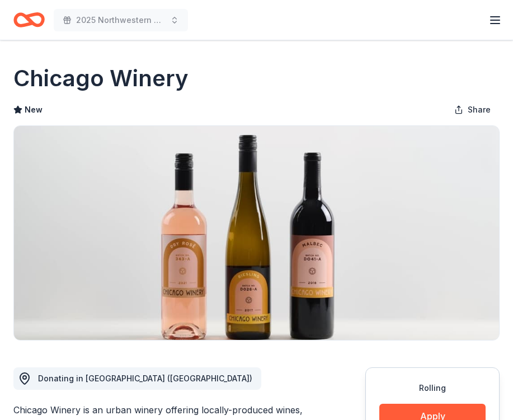  I want to click on a: Home, so click(29, 20).